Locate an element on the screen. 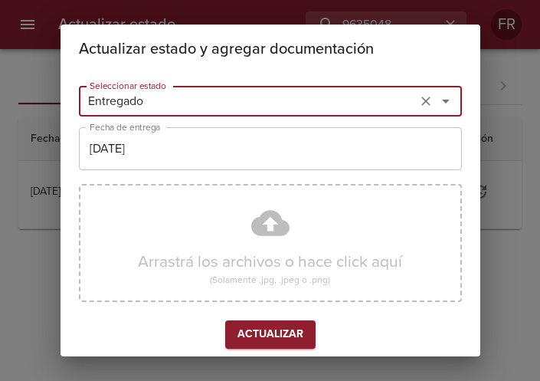 Image resolution: width=540 pixels, height=381 pixels. button: Limpiar is located at coordinates (426, 101).